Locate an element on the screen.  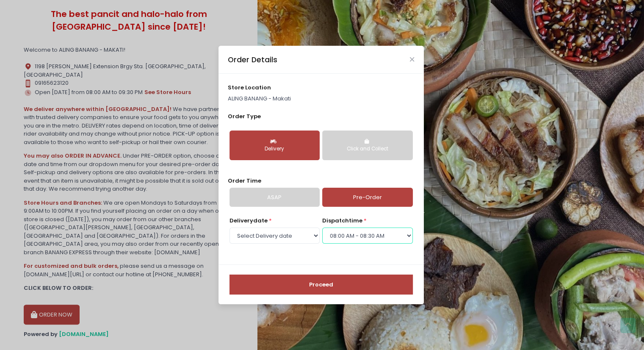
span: dispatch time is located at coordinates (342, 220).